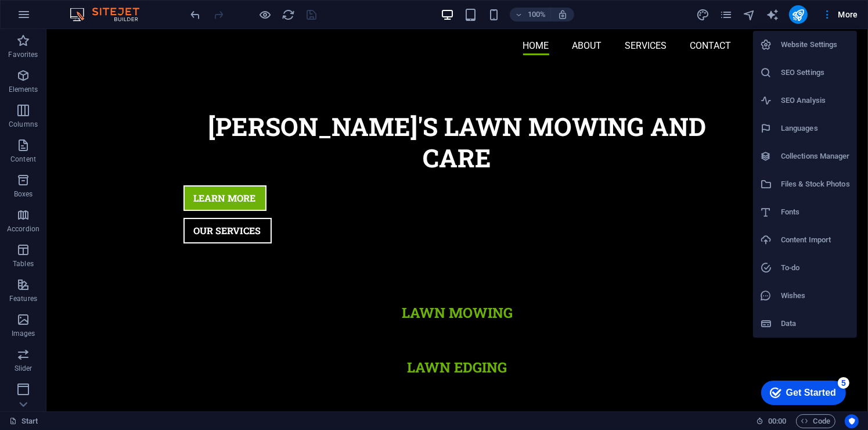 Image resolution: width=868 pixels, height=430 pixels. What do you see at coordinates (815, 128) in the screenshot?
I see `h6: Languages` at bounding box center [815, 128].